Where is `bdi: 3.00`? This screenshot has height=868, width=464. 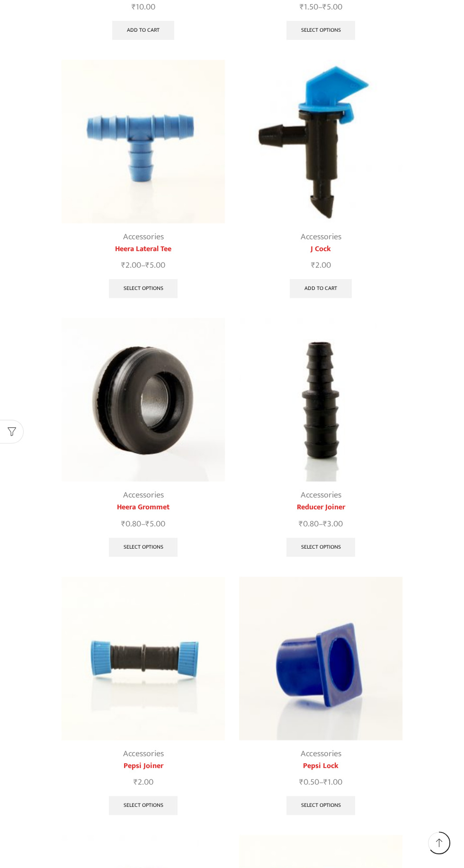 bdi: 3.00 is located at coordinates (333, 524).